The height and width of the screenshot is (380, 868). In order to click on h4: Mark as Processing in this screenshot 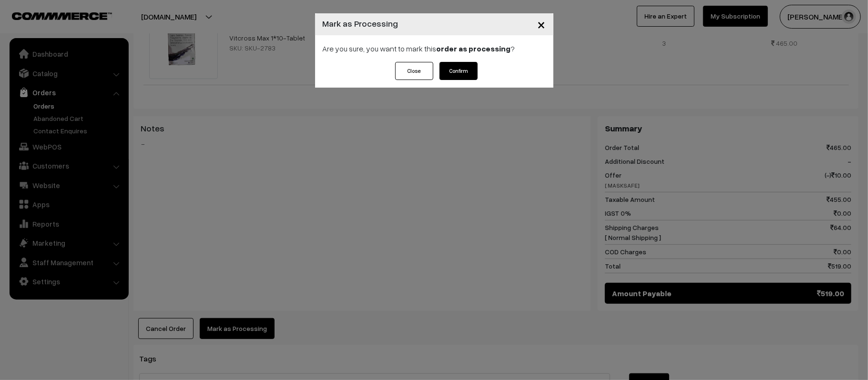, I will do `click(360, 23)`.